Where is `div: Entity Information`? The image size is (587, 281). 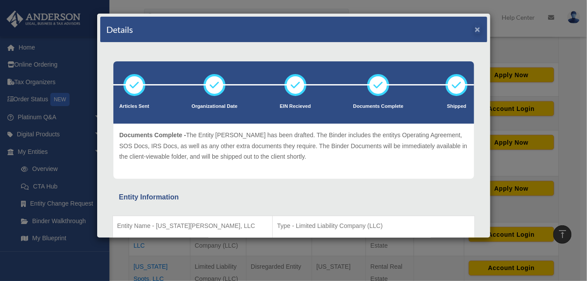
div: Entity Information is located at coordinates (294, 197).